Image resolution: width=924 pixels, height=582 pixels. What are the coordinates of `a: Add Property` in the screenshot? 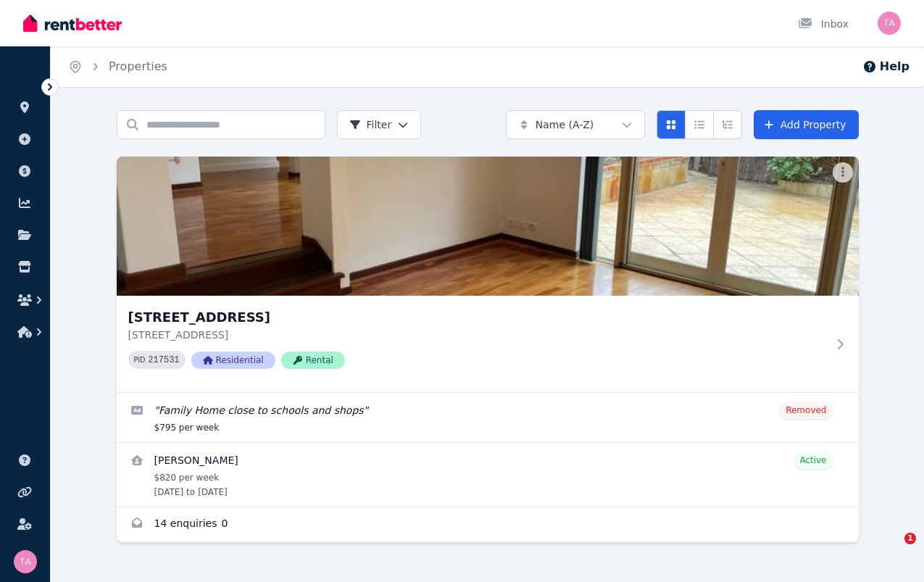 It's located at (806, 125).